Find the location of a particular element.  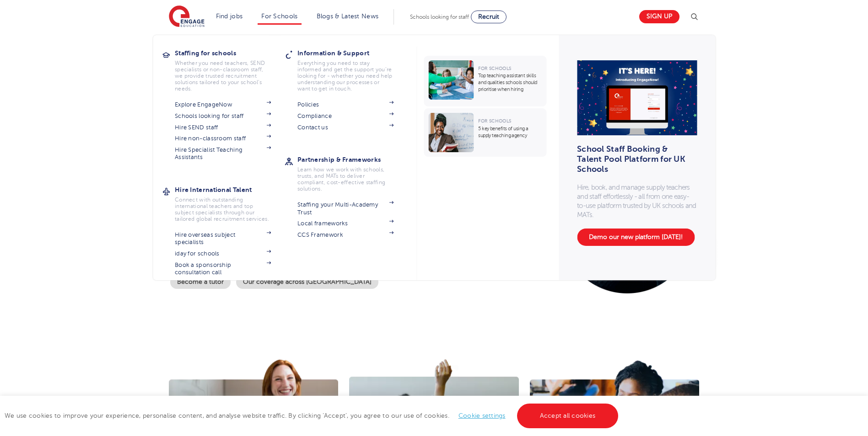

a: Compliance is located at coordinates (346, 116).